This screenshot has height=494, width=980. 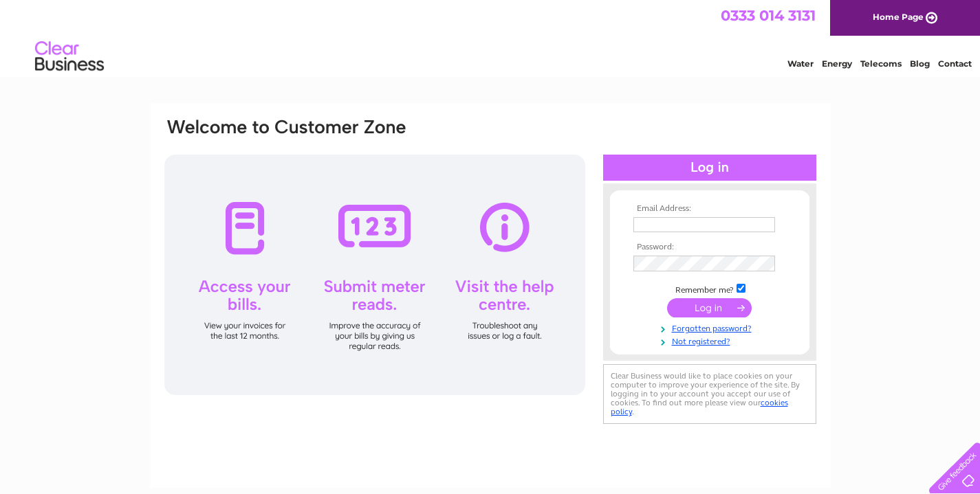 I want to click on a: Forgotten password?, so click(x=712, y=327).